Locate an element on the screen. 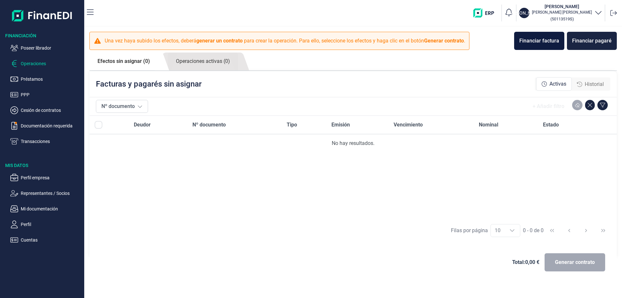 The height and width of the screenshot is (298, 622). div: Financiar pagaré is located at coordinates (592, 41).